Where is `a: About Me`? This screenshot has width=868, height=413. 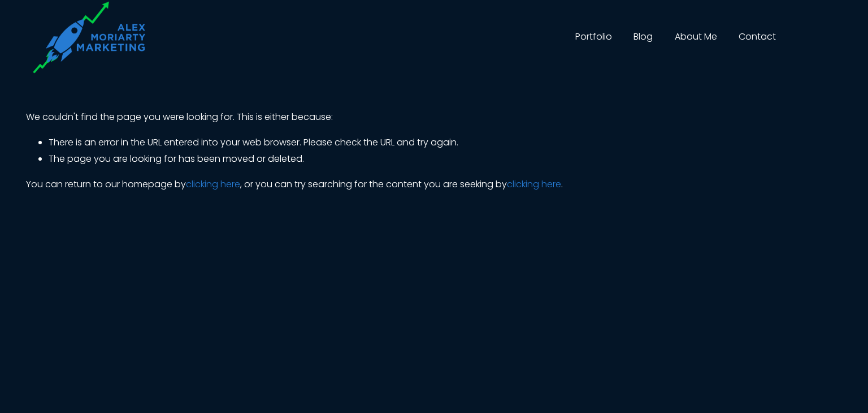
a: About Me is located at coordinates (696, 37).